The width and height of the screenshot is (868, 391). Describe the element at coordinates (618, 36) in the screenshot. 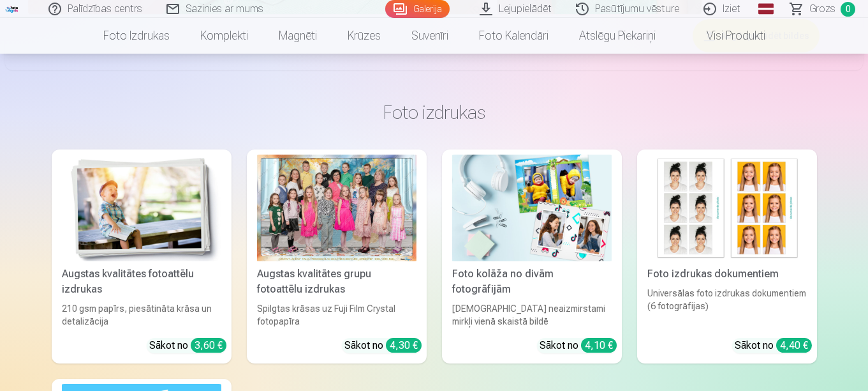

I see `a: Atslēgu piekariņi` at that location.